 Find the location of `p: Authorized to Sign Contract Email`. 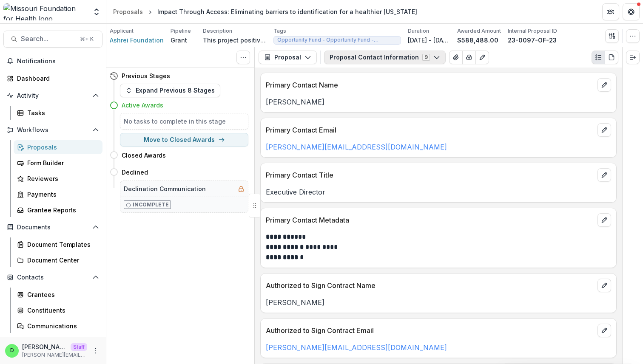

p: Authorized to Sign Contract Email is located at coordinates (430, 331).